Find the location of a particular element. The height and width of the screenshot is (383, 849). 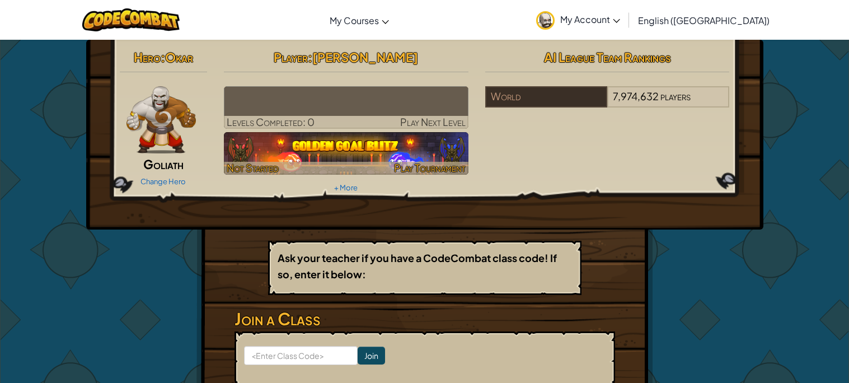

div: World is located at coordinates (546, 97).